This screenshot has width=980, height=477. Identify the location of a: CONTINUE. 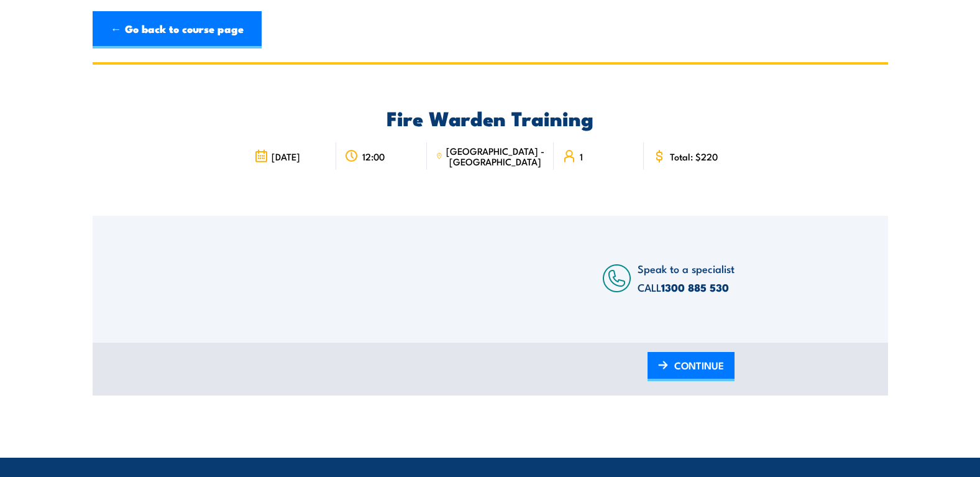
(691, 366).